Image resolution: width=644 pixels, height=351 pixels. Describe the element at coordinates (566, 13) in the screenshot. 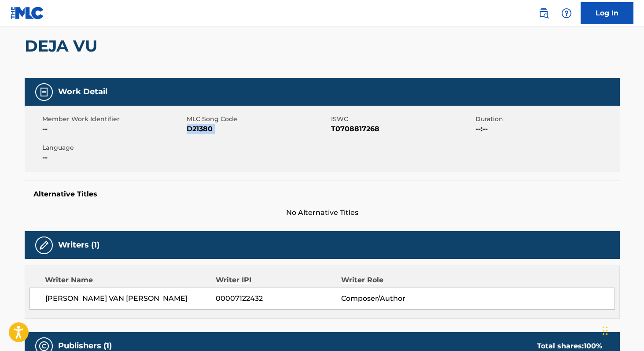

I see `div: Help` at that location.